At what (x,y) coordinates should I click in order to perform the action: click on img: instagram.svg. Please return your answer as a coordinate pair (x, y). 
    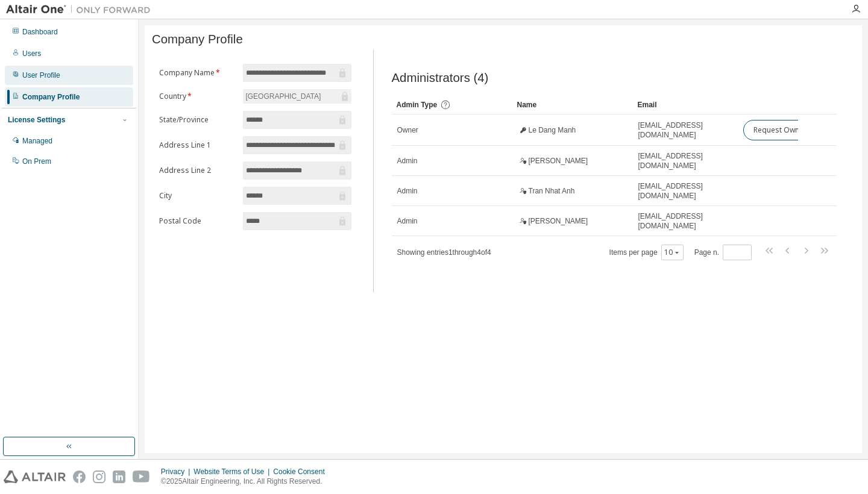
    Looking at the image, I should click on (99, 477).